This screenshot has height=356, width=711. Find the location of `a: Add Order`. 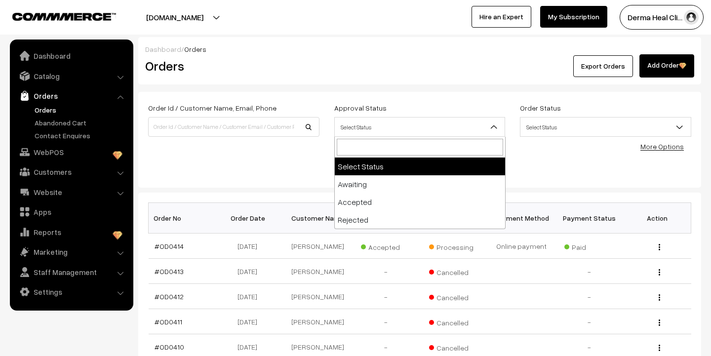

a: Add Order is located at coordinates (667, 66).